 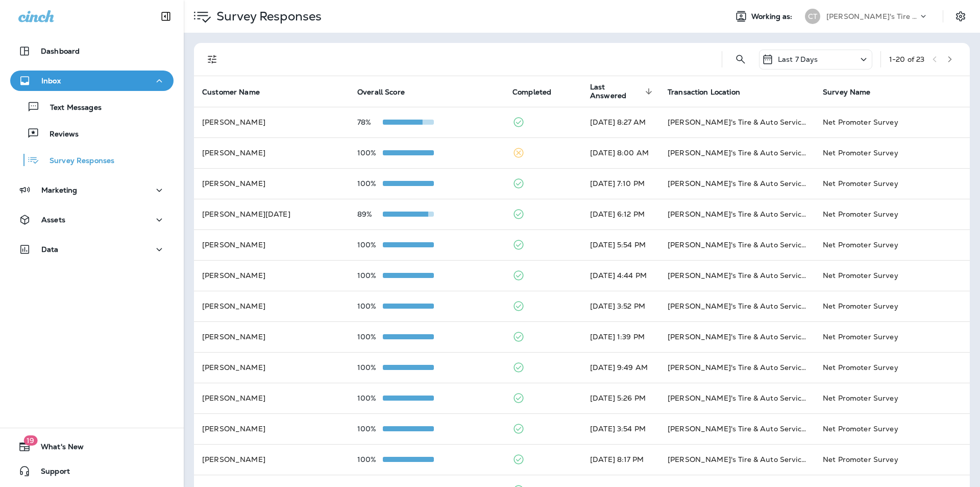 I want to click on p: Last 7 Days, so click(x=797, y=59).